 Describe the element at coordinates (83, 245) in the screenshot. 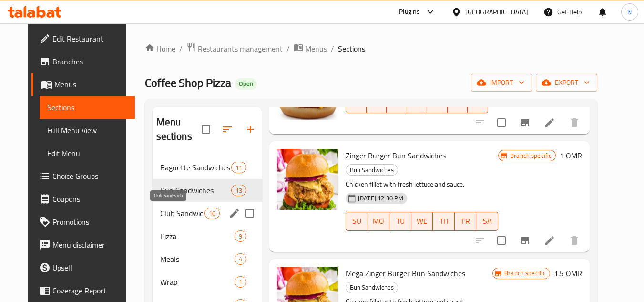

I see `a: Menu disclaimer` at that location.